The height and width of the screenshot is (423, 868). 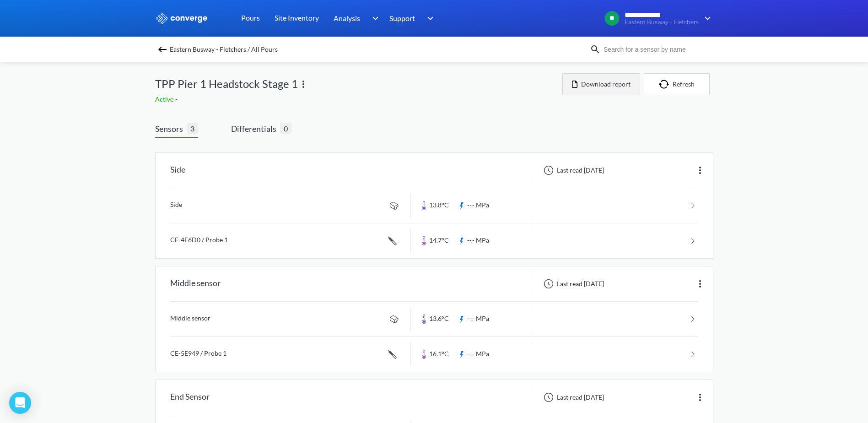 What do you see at coordinates (192, 128) in the screenshot?
I see `span: 3` at bounding box center [192, 128].